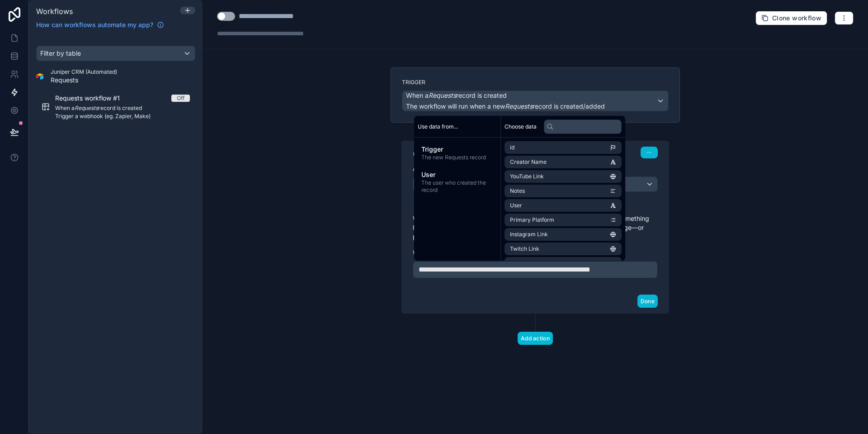  I want to click on label: Action, so click(535, 169).